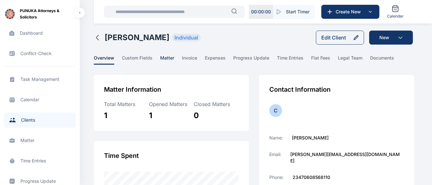  Describe the element at coordinates (294, 12) in the screenshot. I see `button: Start Timer` at that location.